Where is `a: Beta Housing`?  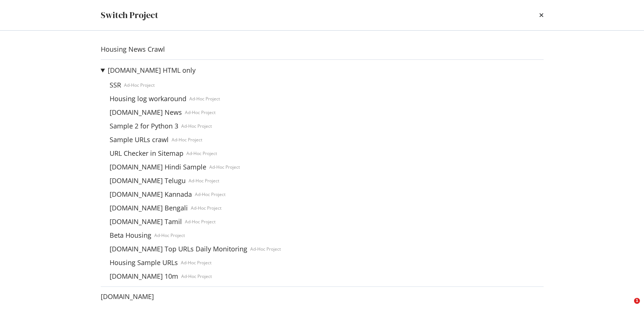 a: Beta Housing is located at coordinates (130, 235).